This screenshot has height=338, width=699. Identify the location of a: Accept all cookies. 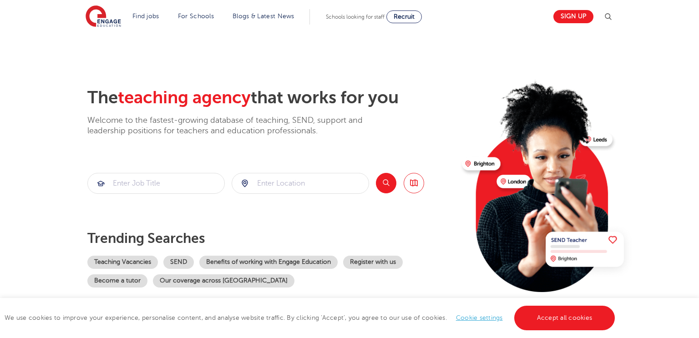
(565, 318).